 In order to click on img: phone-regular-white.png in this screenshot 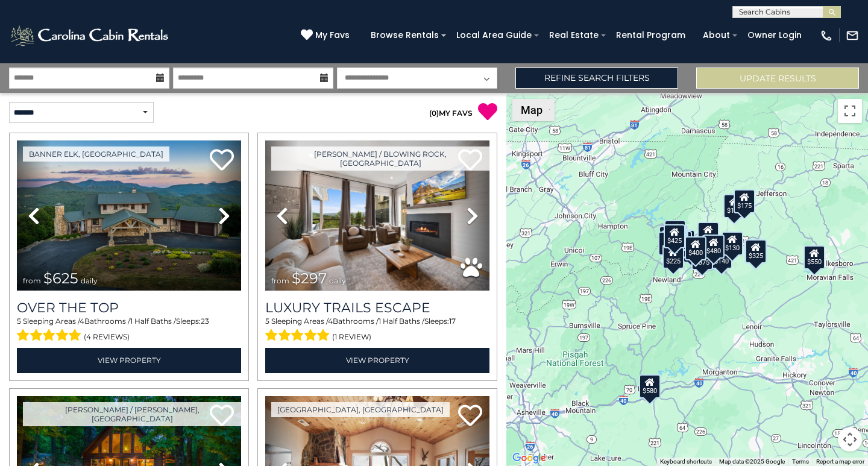, I will do `click(826, 36)`.